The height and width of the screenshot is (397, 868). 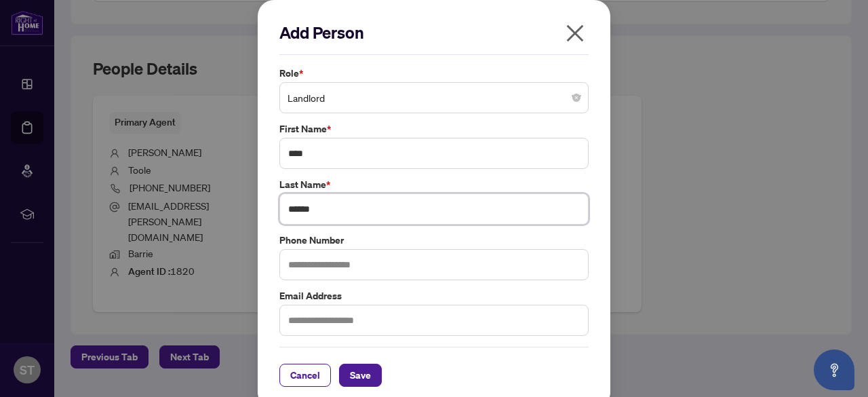 I want to click on span: Cancel, so click(x=305, y=375).